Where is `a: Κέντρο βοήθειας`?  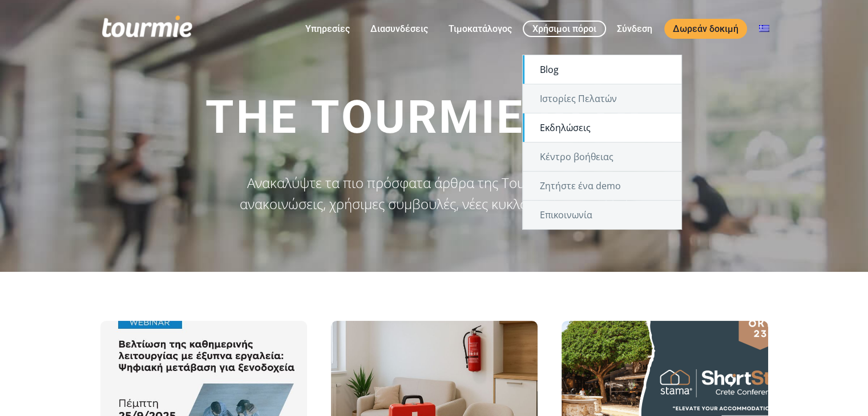
a: Κέντρο βοήθειας is located at coordinates (602, 156).